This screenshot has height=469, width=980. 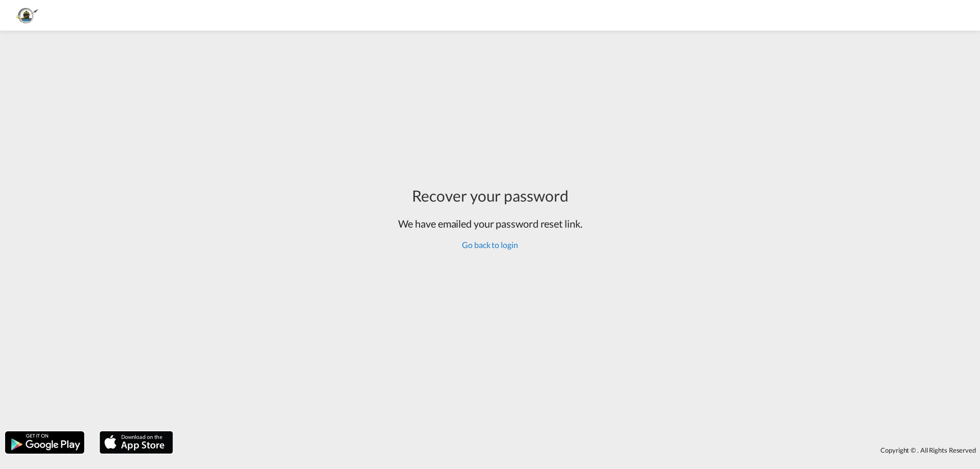 What do you see at coordinates (27, 16) in the screenshot?
I see `img: 895b63e00e9011eeb9a2f3b448df4b14.jpg` at bounding box center [27, 16].